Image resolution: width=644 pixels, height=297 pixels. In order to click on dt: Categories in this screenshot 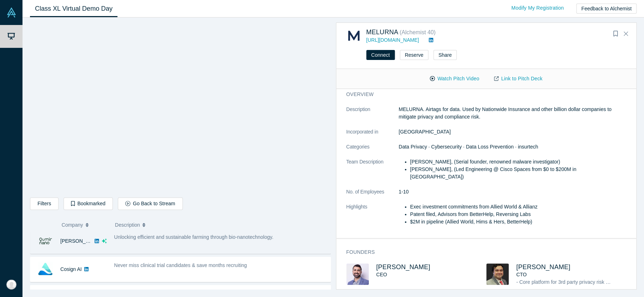, I will do `click(372, 151)`.